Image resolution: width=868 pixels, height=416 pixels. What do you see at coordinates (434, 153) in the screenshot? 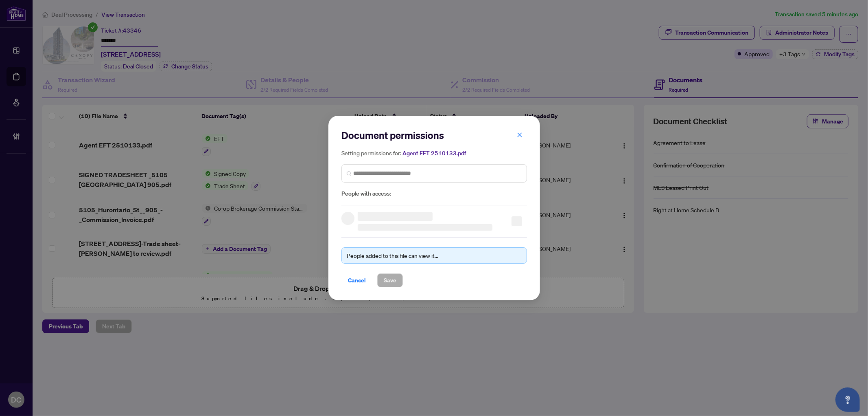
I see `span: Agent EFT 2510133.pdf` at bounding box center [434, 153].